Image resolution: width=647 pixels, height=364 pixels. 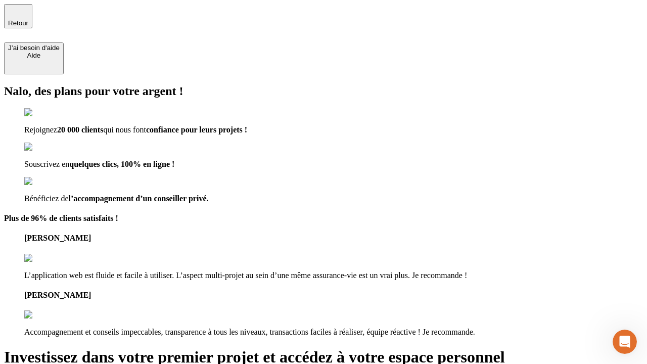 I want to click on div: Aide, so click(x=34, y=55).